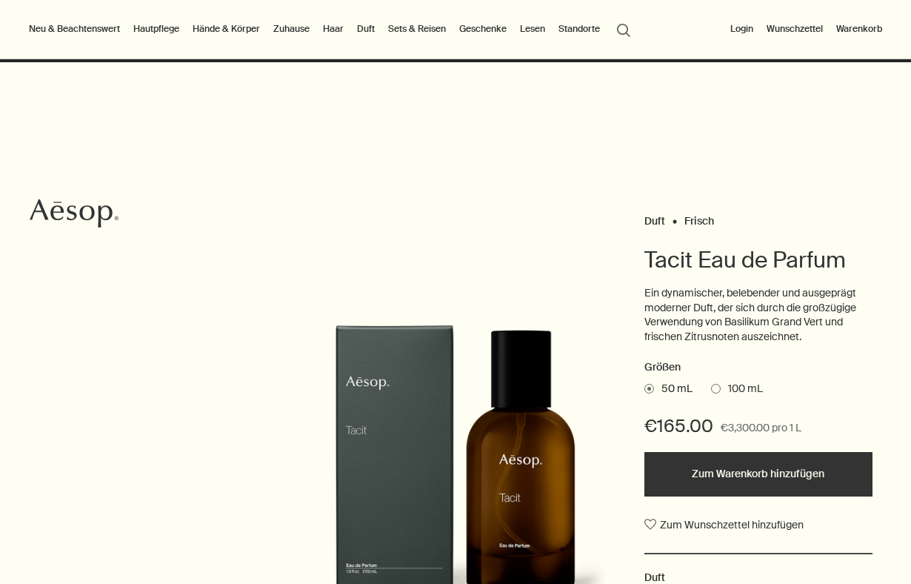 Image resolution: width=911 pixels, height=584 pixels. What do you see at coordinates (483, 29) in the screenshot?
I see `a: Geschenke` at bounding box center [483, 29].